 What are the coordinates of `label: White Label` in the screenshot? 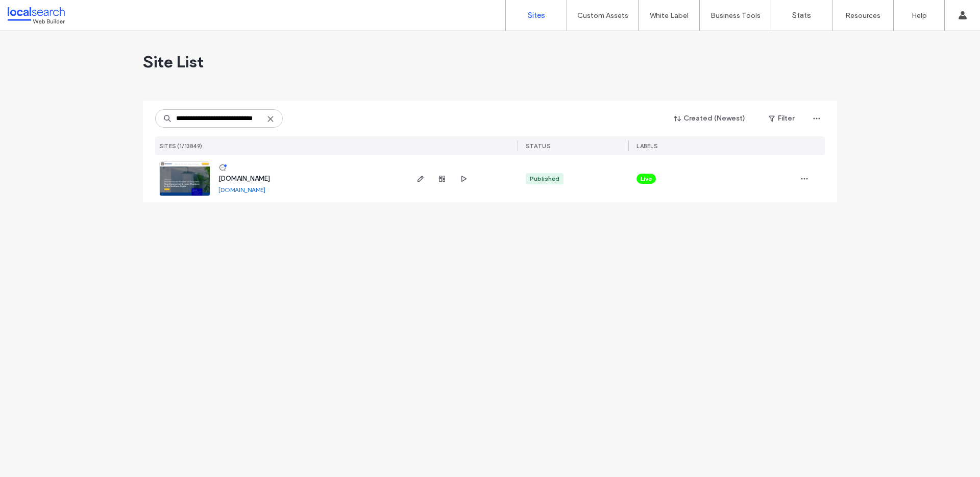 It's located at (669, 15).